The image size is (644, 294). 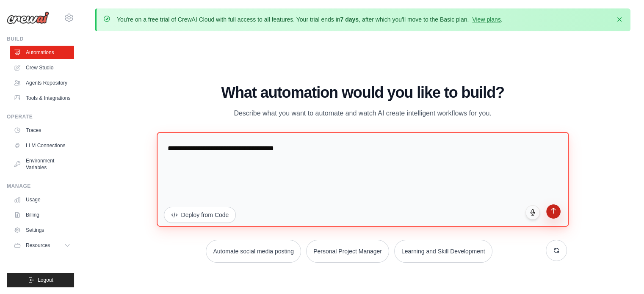 What do you see at coordinates (42, 83) in the screenshot?
I see `a: Agents Repository` at bounding box center [42, 83].